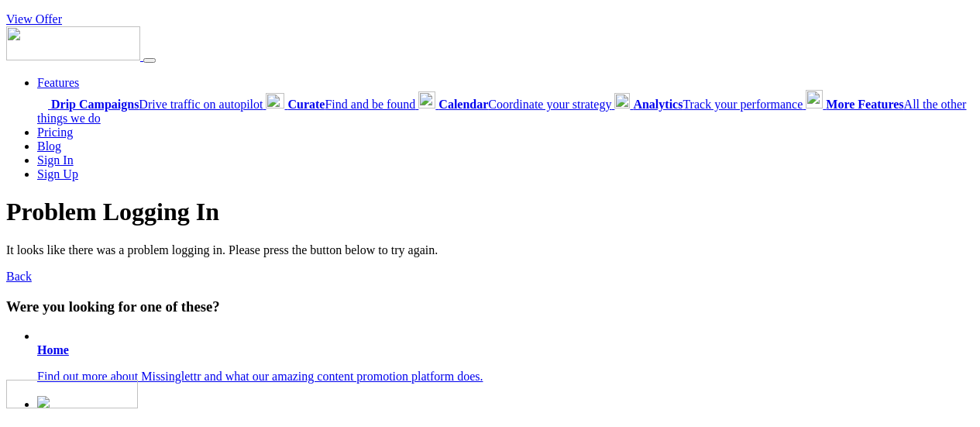 This screenshot has height=427, width=980. Describe the element at coordinates (489, 212) in the screenshot. I see `h1: Problem Logging In` at that location.